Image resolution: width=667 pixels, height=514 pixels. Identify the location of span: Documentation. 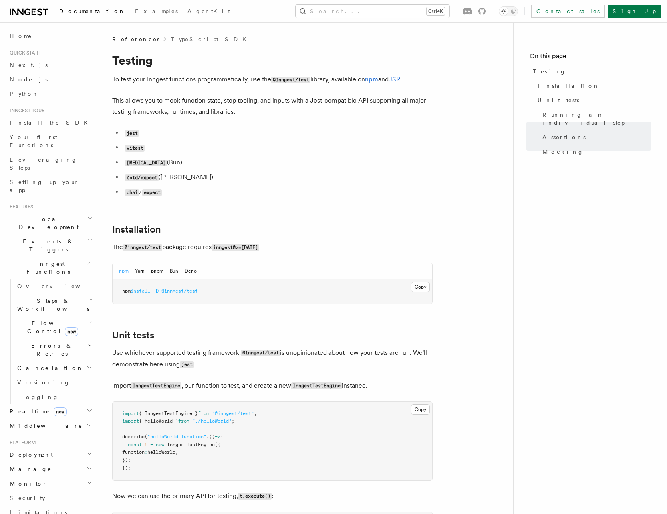
(92, 11).